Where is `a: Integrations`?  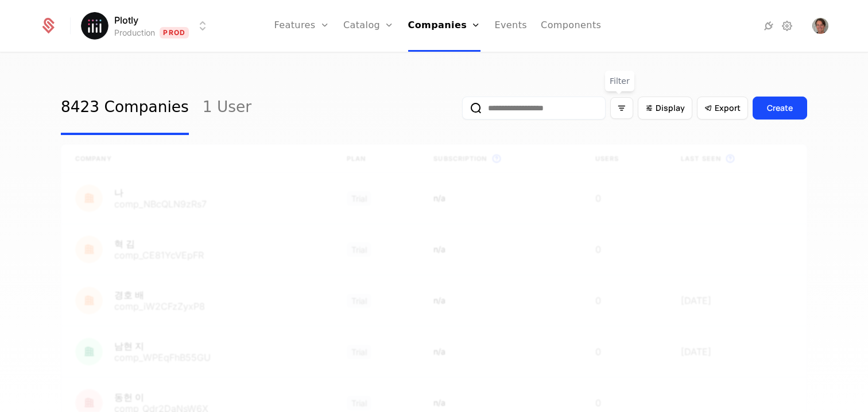
a: Integrations is located at coordinates (769, 26).